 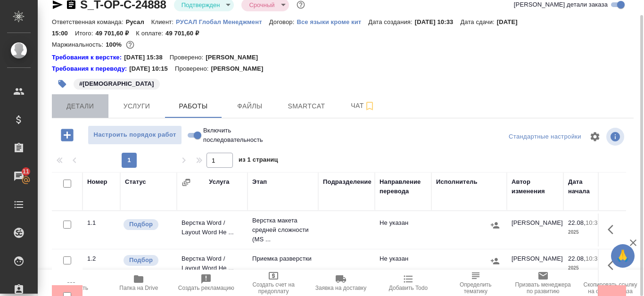 I want to click on span: Настроить порядок работ, so click(x=135, y=135).